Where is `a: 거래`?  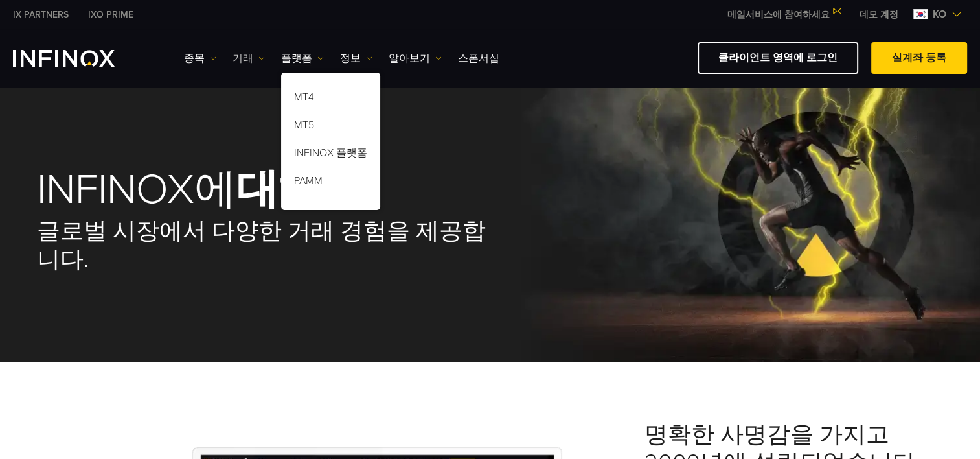
a: 거래 is located at coordinates (248, 58).